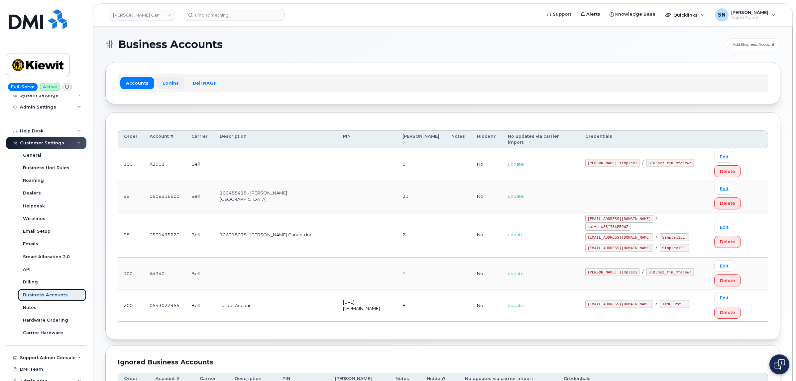  What do you see at coordinates (199, 140) in the screenshot?
I see `th: Carrier` at bounding box center [199, 140].